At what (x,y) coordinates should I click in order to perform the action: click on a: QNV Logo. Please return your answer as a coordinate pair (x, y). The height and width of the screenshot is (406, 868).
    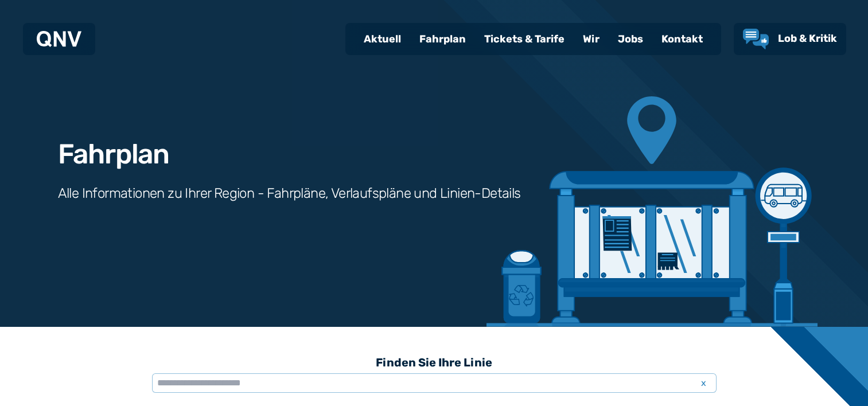
    Looking at the image, I should click on (59, 39).